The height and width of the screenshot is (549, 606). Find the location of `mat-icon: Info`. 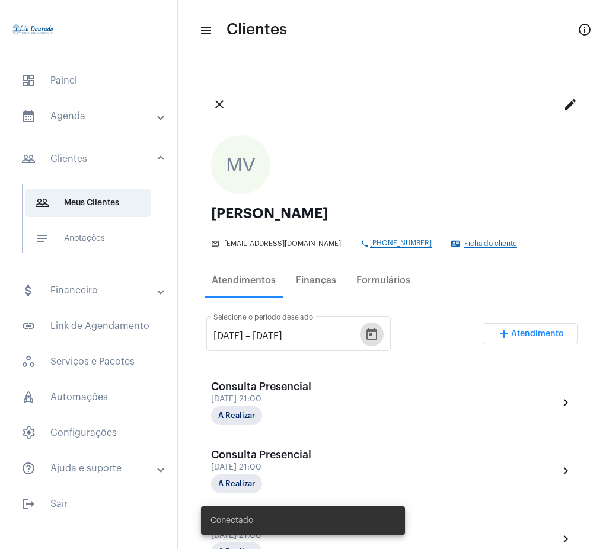

mat-icon: Info is located at coordinates (585, 30).